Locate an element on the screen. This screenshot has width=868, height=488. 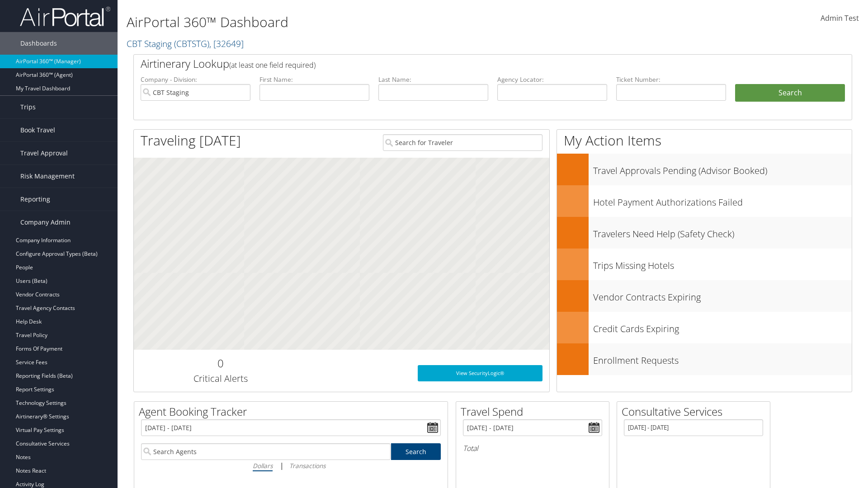
h3: Trips Missing Hotels is located at coordinates (723, 263).